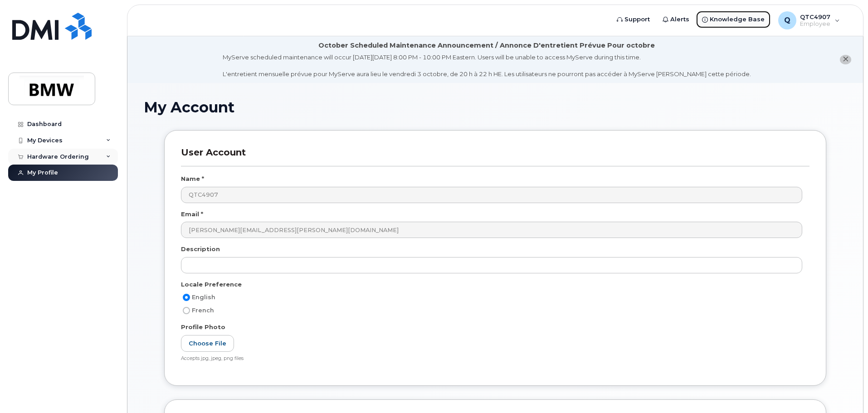 The height and width of the screenshot is (413, 868). What do you see at coordinates (192, 214) in the screenshot?
I see `label: Email *` at bounding box center [192, 214].